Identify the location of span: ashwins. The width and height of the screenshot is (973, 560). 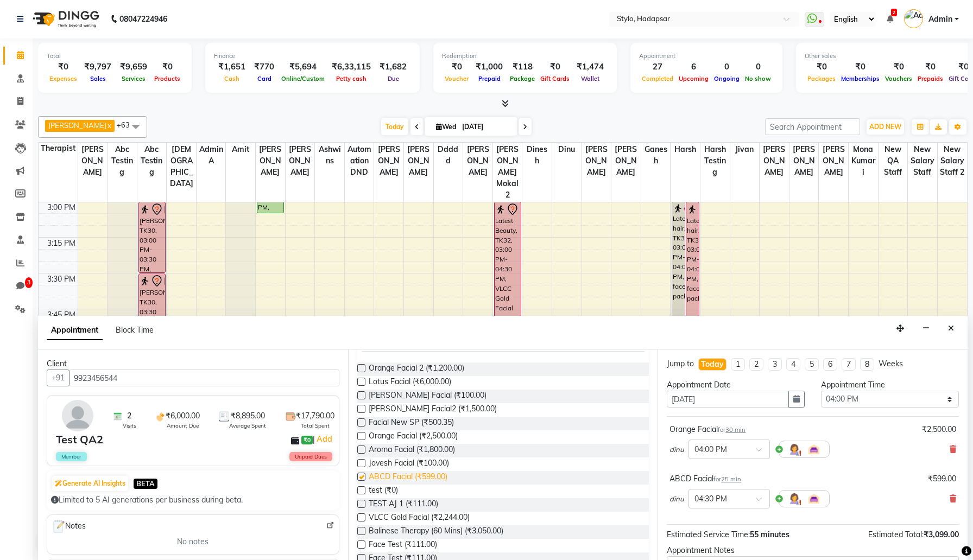
(330, 155).